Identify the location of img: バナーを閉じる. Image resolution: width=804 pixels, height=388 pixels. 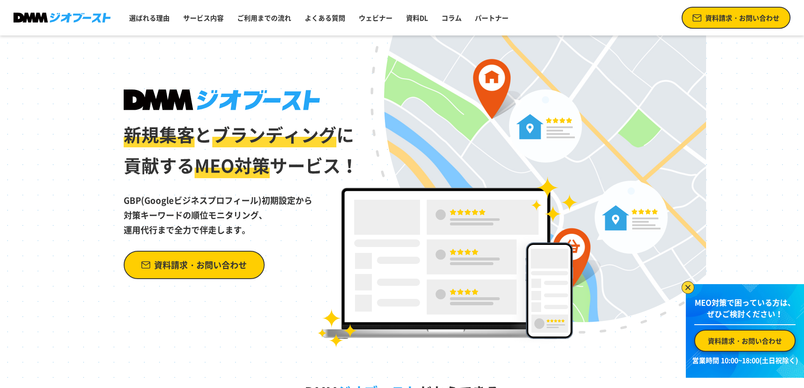
(688, 287).